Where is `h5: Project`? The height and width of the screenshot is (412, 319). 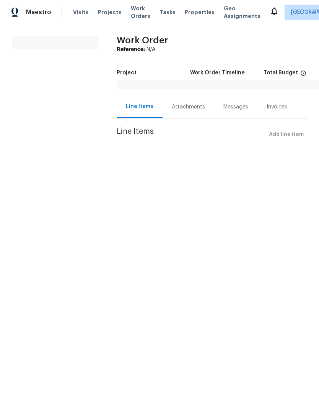 h5: Project is located at coordinates (127, 73).